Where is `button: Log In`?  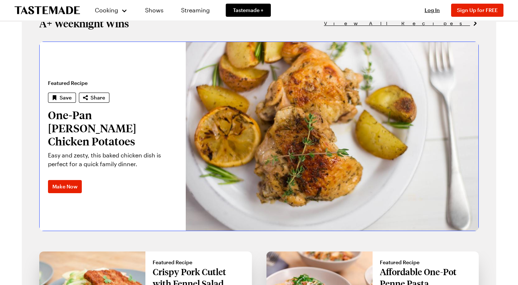
button: Log In is located at coordinates (433, 10).